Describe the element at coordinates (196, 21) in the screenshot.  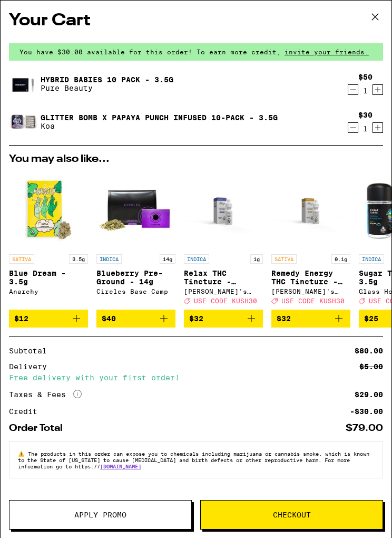
I see `h2: Your Cart` at that location.